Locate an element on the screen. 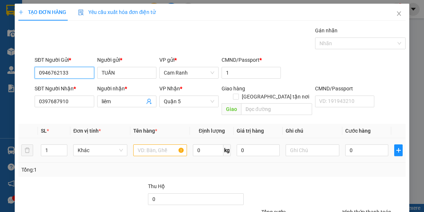  div: Tổng: 1 is located at coordinates (93, 170).